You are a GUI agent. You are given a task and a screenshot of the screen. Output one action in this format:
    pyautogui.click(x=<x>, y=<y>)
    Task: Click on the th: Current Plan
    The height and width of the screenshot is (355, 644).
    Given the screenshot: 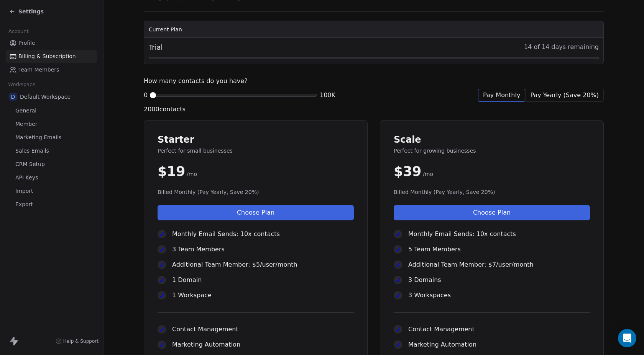 What is the action you would take?
    pyautogui.click(x=374, y=29)
    